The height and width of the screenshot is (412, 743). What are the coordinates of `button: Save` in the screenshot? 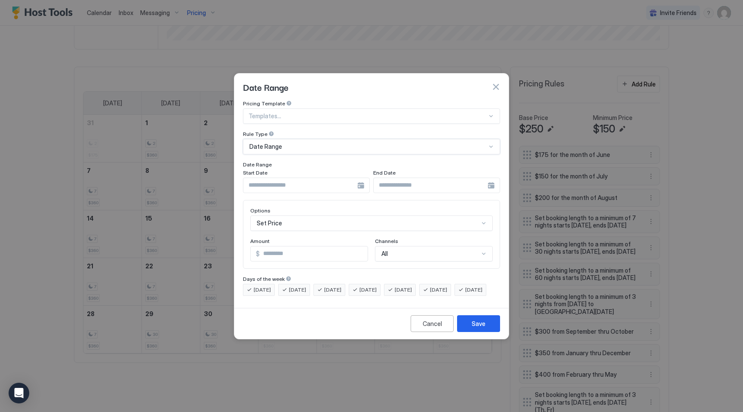 It's located at (478, 323).